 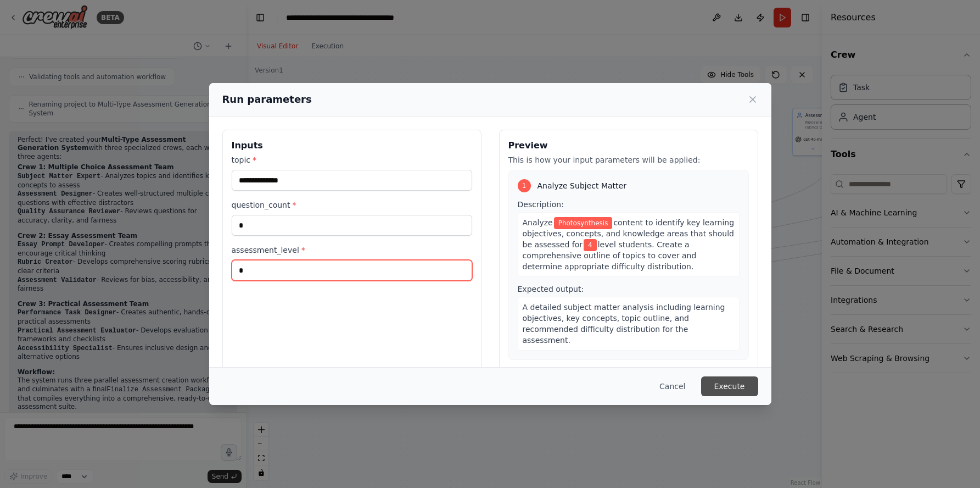 What do you see at coordinates (590, 245) in the screenshot?
I see `span: Variable: assessment_level` at bounding box center [590, 245].